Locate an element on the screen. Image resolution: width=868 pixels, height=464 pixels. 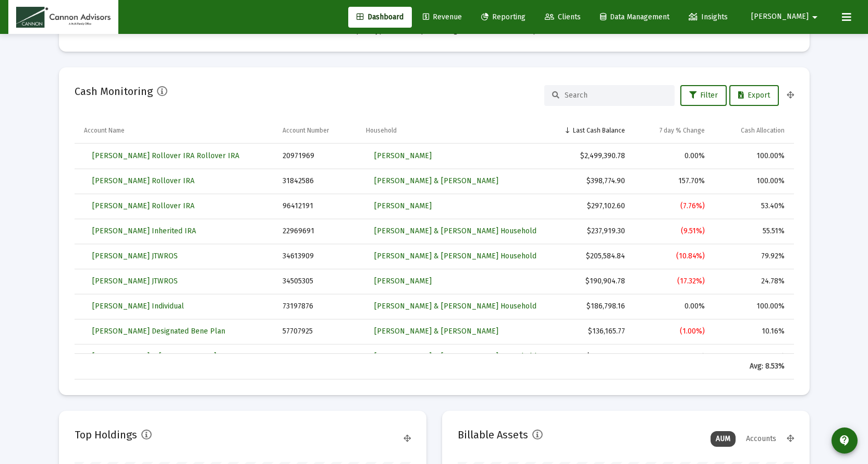
div: Household is located at coordinates (381, 131).